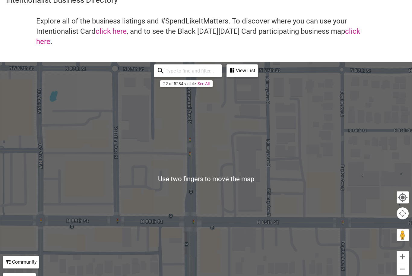 The width and height of the screenshot is (412, 276). I want to click on div: Filter by Community, so click(21, 262).